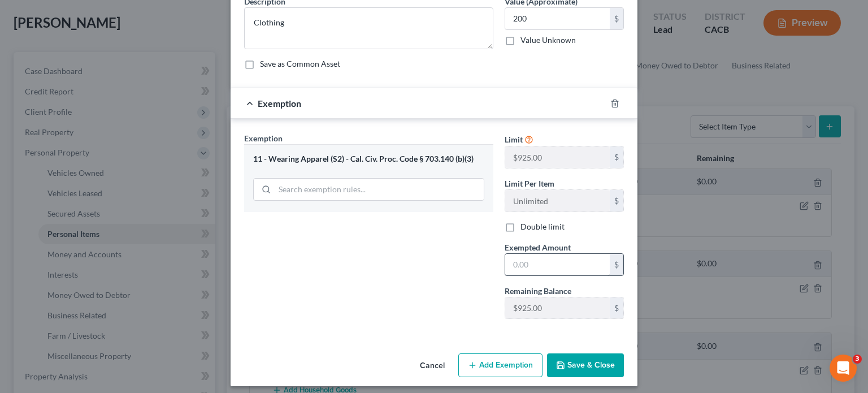 This screenshot has width=868, height=393. I want to click on label: Save as Common Asset, so click(300, 64).